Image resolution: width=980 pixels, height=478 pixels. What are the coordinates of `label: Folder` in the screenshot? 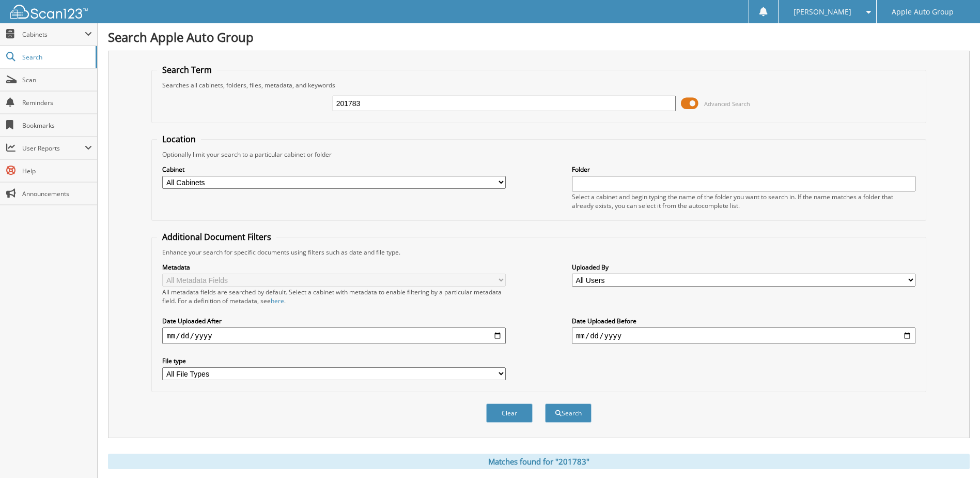 It's located at (743, 169).